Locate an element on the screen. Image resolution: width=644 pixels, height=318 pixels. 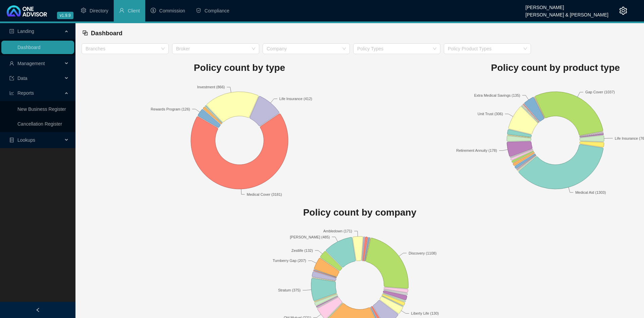
text: Ambledown (171) is located at coordinates (338, 231).